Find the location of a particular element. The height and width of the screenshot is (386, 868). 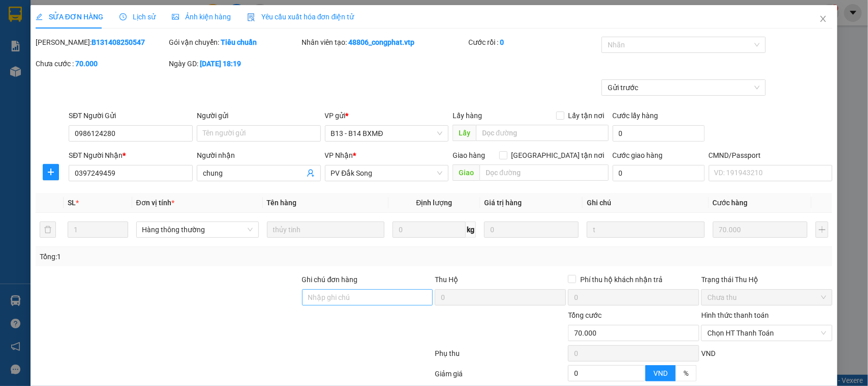

label: Ghi chú đơn hàng is located at coordinates (330, 280).